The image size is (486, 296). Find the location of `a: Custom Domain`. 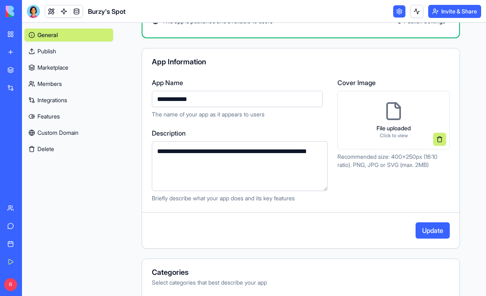

a: Custom Domain is located at coordinates (69, 133).